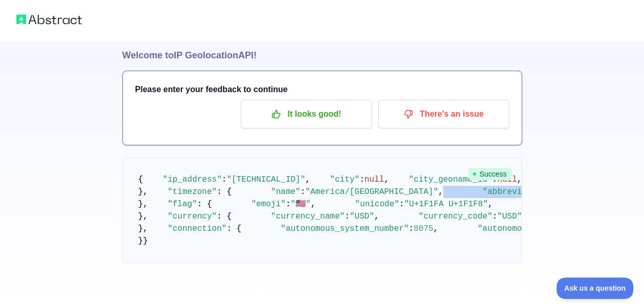  What do you see at coordinates (192, 179) in the screenshot?
I see `span: "ip_address"` at bounding box center [192, 179].